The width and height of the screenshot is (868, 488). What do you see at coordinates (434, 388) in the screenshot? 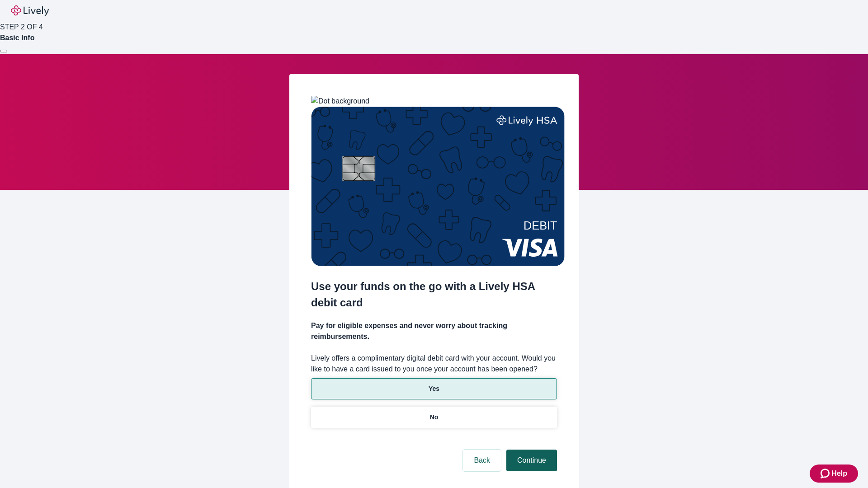
I see `p: Yes` at bounding box center [434, 388].